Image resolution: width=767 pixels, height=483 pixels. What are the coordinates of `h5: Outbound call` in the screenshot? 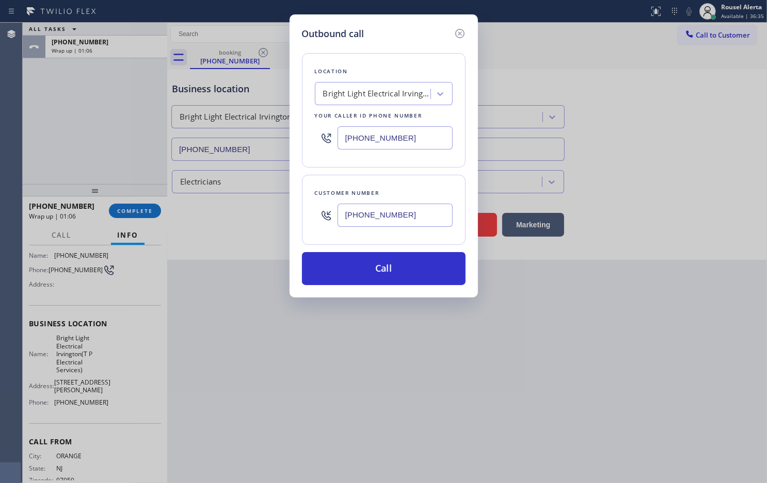 It's located at (333, 34).